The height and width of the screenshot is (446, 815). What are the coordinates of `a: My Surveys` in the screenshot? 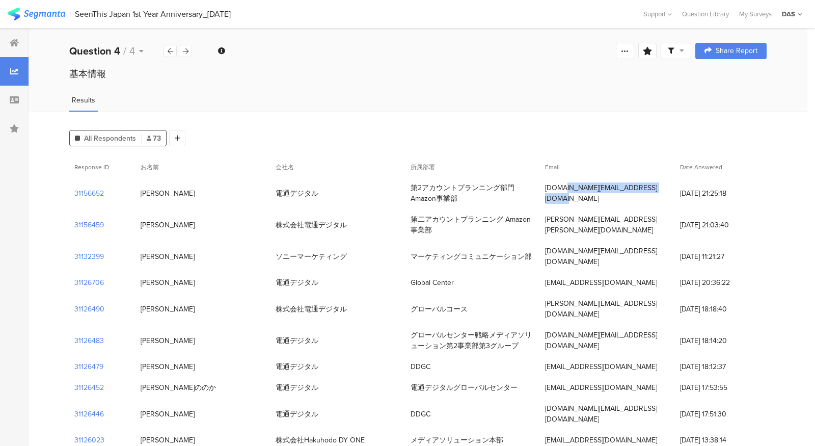 It's located at (755, 14).